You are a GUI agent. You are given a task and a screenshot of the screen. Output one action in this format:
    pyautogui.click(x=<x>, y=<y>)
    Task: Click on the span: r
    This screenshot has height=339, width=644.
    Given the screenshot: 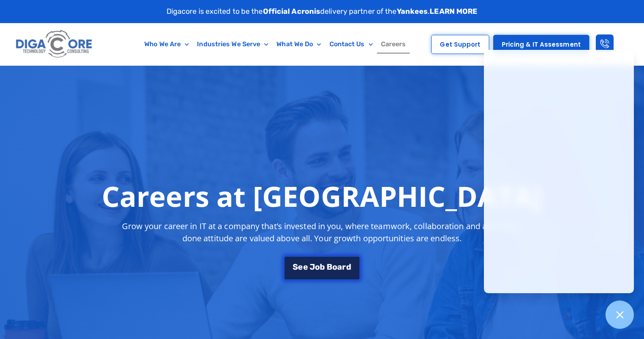 What is the action you would take?
    pyautogui.click(x=344, y=267)
    